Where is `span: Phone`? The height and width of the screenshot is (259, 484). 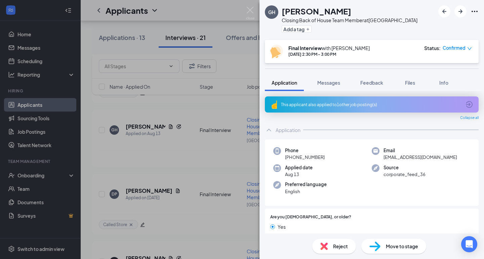
span: Phone is located at coordinates (305, 151).